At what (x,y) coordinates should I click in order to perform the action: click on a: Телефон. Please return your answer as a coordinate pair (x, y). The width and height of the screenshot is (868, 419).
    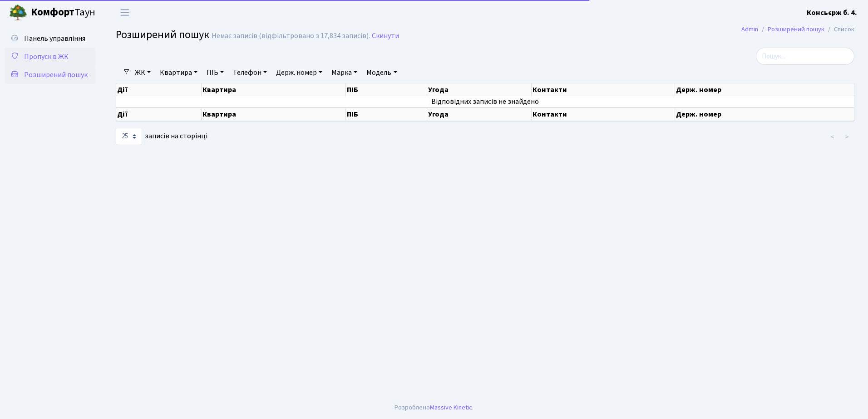
    Looking at the image, I should click on (250, 73).